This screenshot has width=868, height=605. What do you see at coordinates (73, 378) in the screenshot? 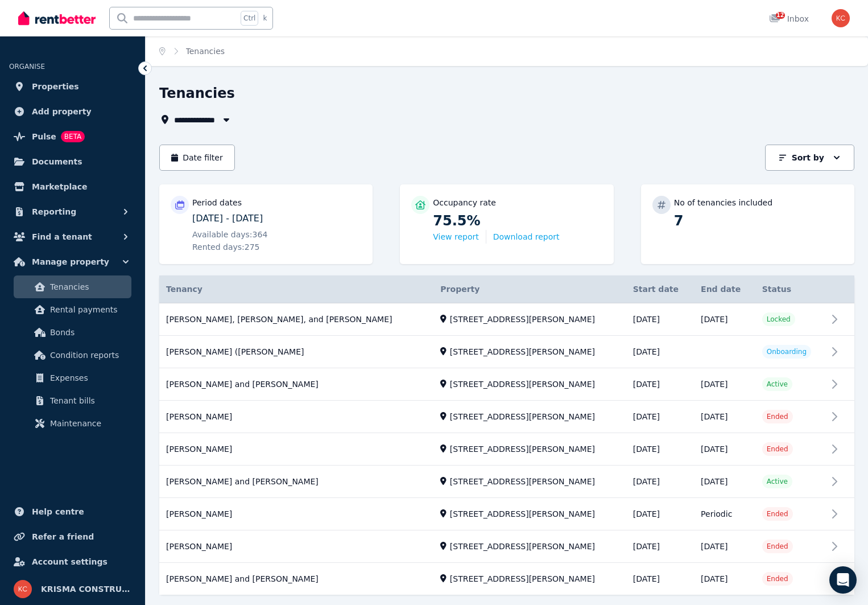
I see `a: Expenses` at bounding box center [73, 378].